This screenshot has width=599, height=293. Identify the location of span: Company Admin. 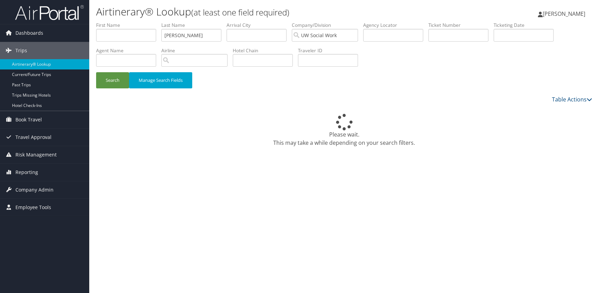
(34, 190).